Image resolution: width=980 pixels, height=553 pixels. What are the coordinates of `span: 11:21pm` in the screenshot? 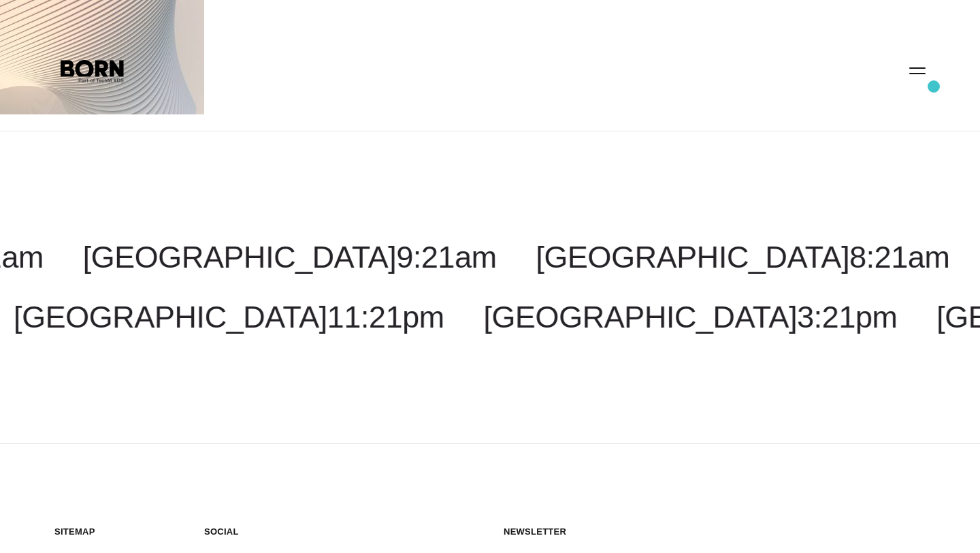 It's located at (386, 317).